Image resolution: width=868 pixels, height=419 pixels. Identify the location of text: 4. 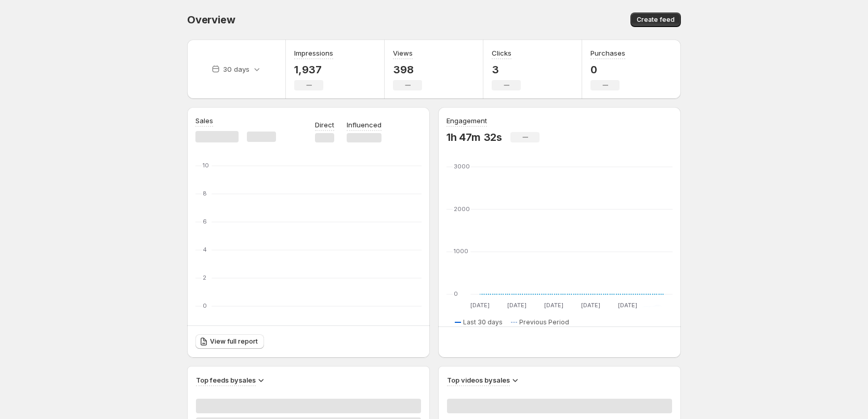
(205, 250).